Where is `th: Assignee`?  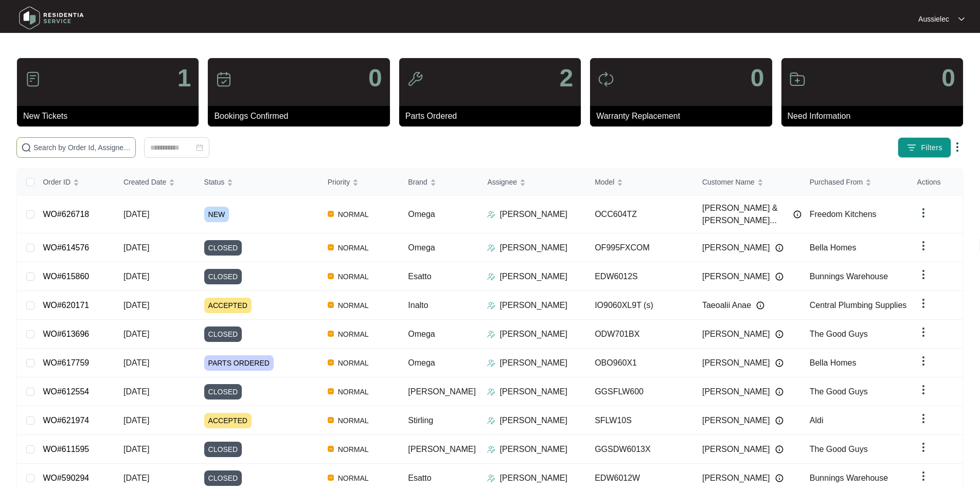 th: Assignee is located at coordinates (533, 182).